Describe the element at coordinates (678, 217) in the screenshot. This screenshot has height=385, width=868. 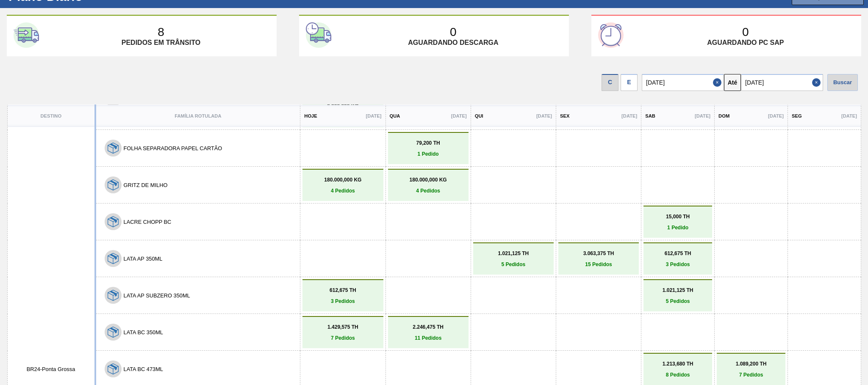
I see `p: 15,000 TH` at that location.